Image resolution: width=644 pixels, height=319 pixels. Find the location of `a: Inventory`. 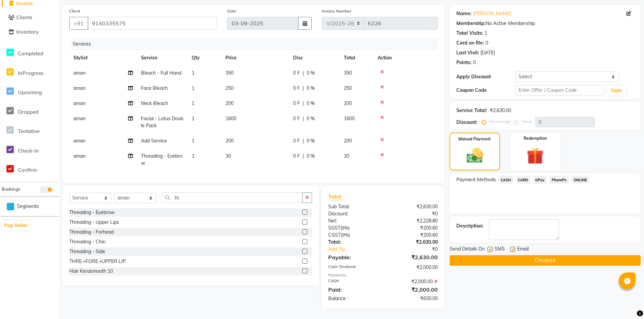

a: Inventory is located at coordinates (29, 32).